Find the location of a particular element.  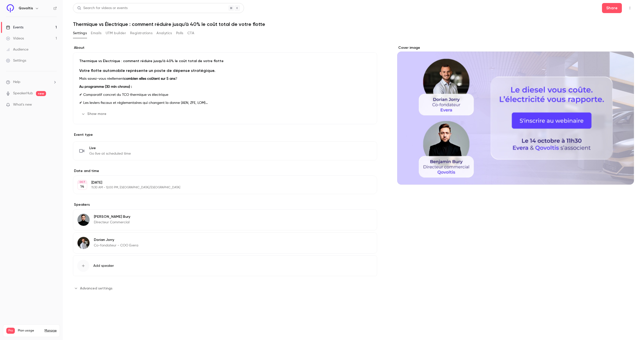

img: Qovoltis is located at coordinates (10, 8).